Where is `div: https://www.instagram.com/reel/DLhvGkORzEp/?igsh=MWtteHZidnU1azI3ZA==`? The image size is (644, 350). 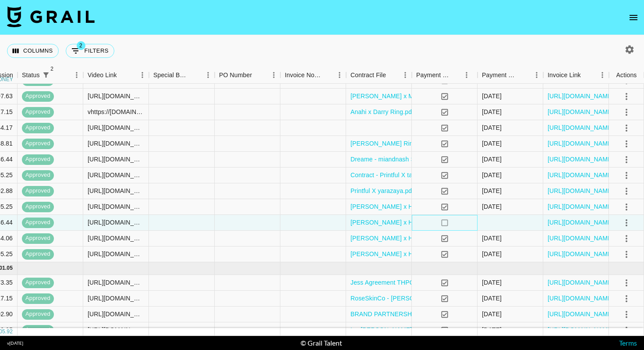
div: https://www.instagram.com/reel/DLhvGkORzEp/?igsh=MWtteHZidnU1azI3ZA== is located at coordinates (116, 222).